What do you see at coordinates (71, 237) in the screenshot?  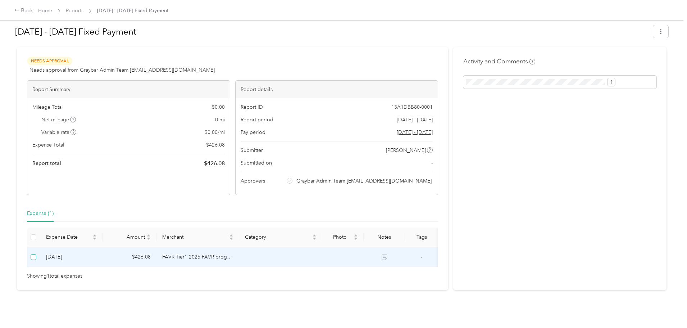 I see `th: Expense Date` at bounding box center [71, 237].